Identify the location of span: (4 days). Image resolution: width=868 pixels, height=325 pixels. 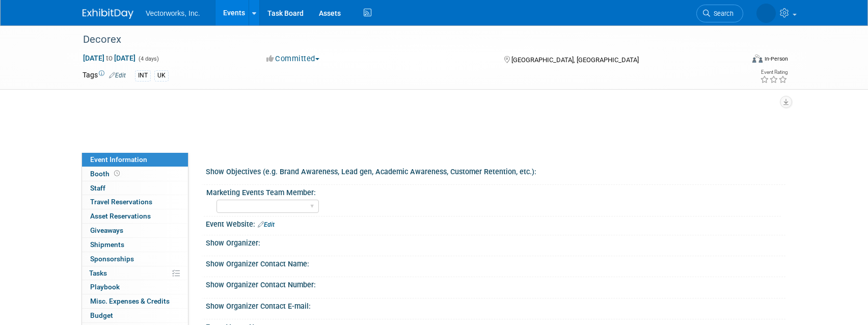
(148, 59).